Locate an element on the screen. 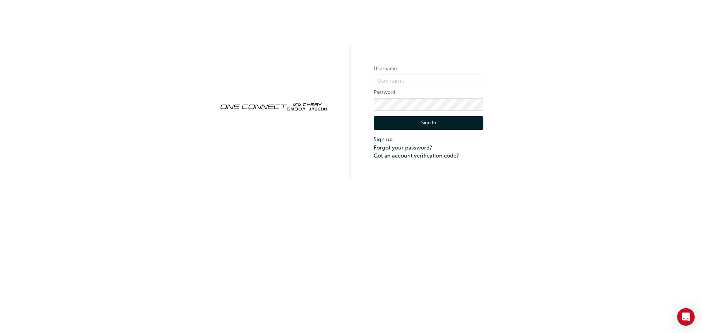 Image resolution: width=702 pixels, height=333 pixels. div: Open Intercom Messenger is located at coordinates (686, 317).